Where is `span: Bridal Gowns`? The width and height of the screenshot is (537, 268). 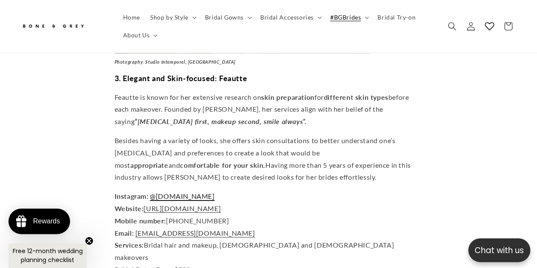 span: Bridal Gowns is located at coordinates (224, 17).